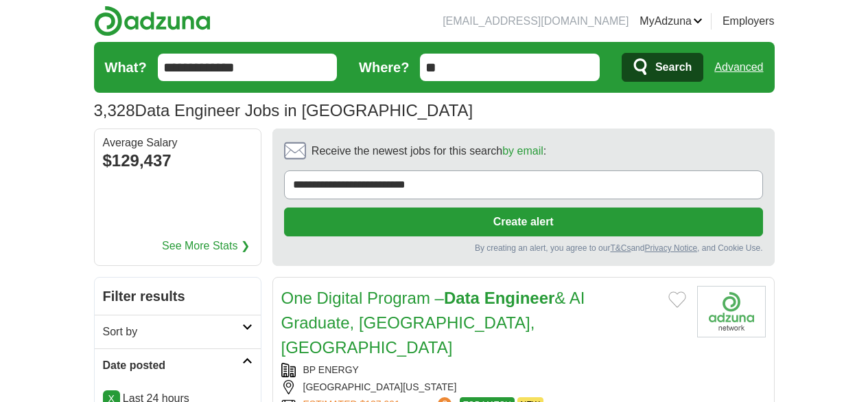  Describe the element at coordinates (524, 248) in the screenshot. I see `div: By creating an alert, you agree to our and , and Cookie Use.` at that location.